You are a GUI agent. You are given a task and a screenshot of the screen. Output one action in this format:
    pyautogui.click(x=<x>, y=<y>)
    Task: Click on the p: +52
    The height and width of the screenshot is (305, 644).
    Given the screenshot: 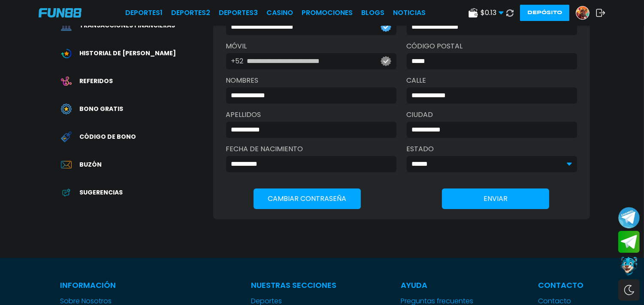 What is the action you would take?
    pyautogui.click(x=238, y=61)
    